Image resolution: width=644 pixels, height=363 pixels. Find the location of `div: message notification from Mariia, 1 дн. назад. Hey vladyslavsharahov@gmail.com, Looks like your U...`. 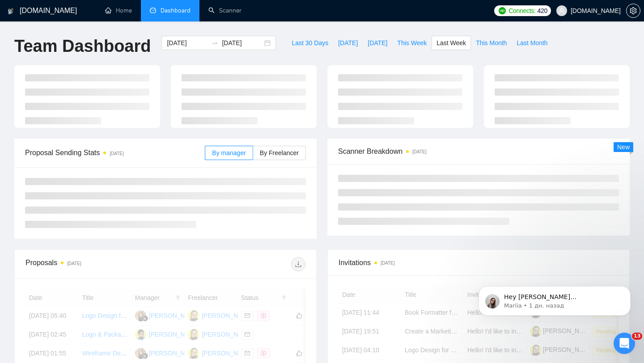

div: message notification from Mariia, 1 дн. назад. Hey vladyslavsharahov@gmail.com, Looks like your U... is located at coordinates (89, 71).